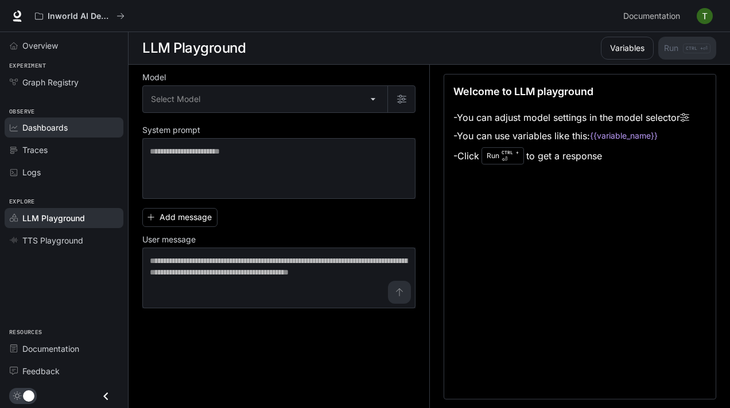  I want to click on span: Overview, so click(40, 45).